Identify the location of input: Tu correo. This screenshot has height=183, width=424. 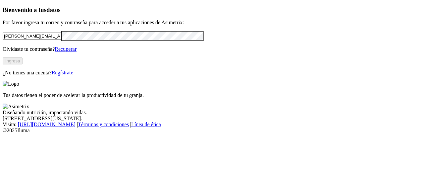
(32, 36).